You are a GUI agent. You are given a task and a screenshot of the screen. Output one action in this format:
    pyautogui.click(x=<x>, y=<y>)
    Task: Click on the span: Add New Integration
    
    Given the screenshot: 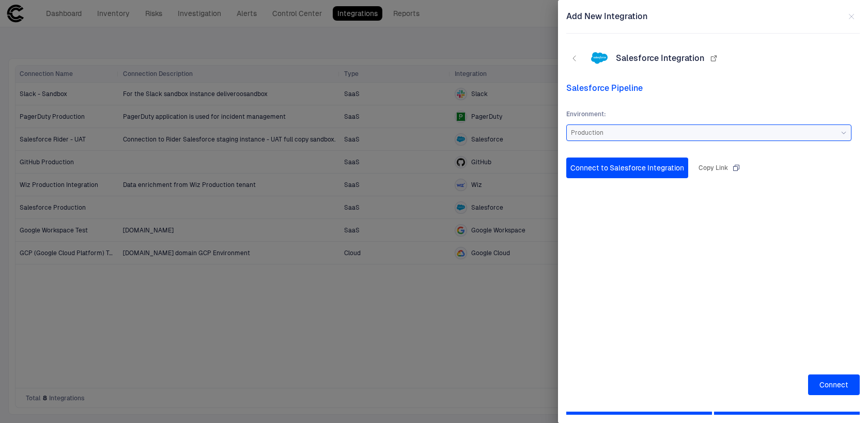 What is the action you would take?
    pyautogui.click(x=606, y=17)
    